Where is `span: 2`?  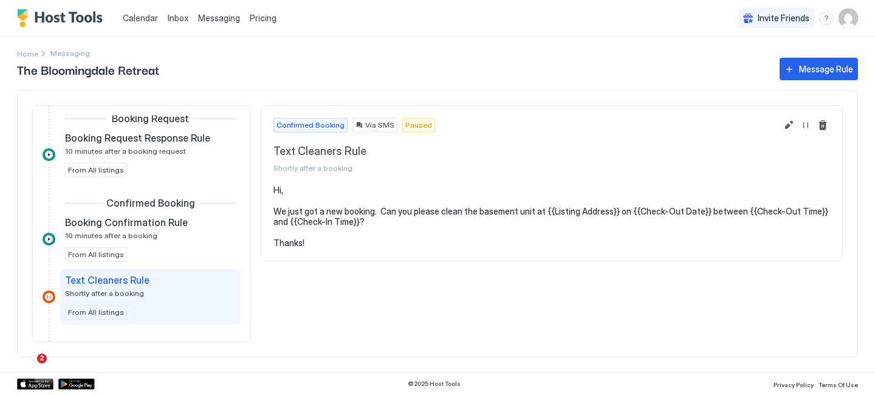 span: 2 is located at coordinates (42, 359).